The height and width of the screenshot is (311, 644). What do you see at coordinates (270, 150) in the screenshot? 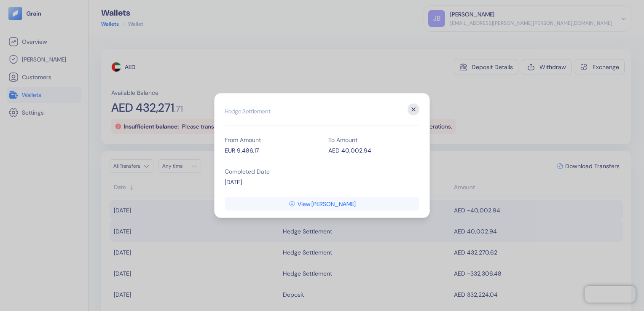
I see `div: EUR 9,486.17` at bounding box center [270, 150].